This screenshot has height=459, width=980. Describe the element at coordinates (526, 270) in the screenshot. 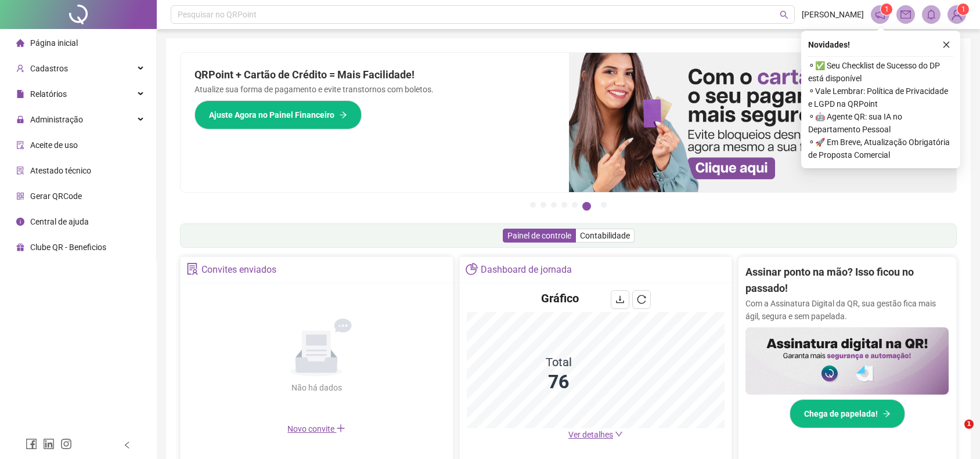

I see `div: Dashboard de jornada` at that location.